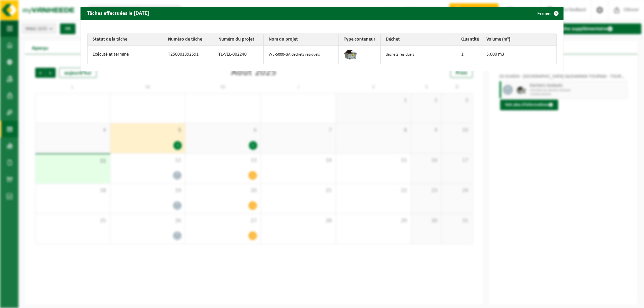  What do you see at coordinates (519, 40) in the screenshot?
I see `th: Volume (m³)` at bounding box center [519, 40].